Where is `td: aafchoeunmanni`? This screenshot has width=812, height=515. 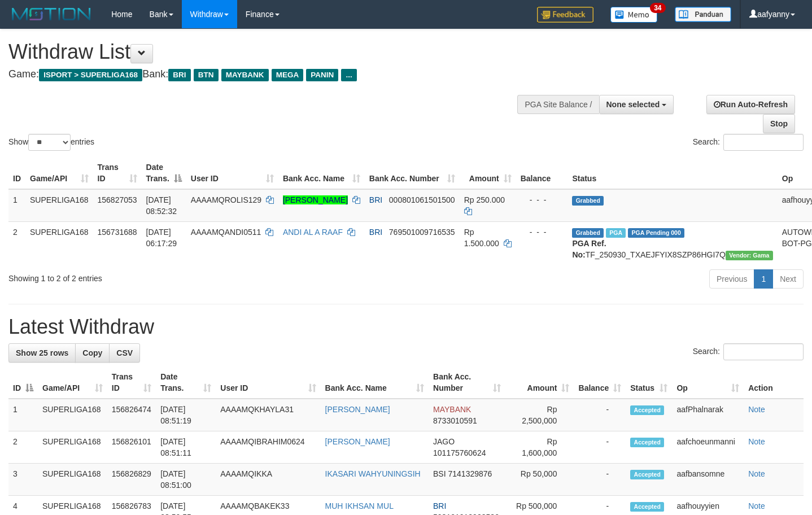 td: aafchoeunmanni is located at coordinates (707, 447).